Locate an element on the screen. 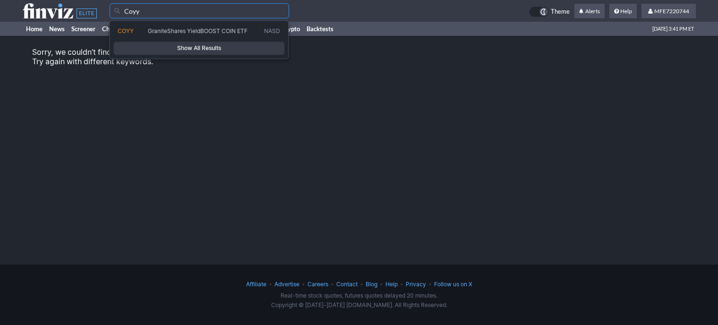 This screenshot has height=325, width=718. div: Search is located at coordinates (199, 40).